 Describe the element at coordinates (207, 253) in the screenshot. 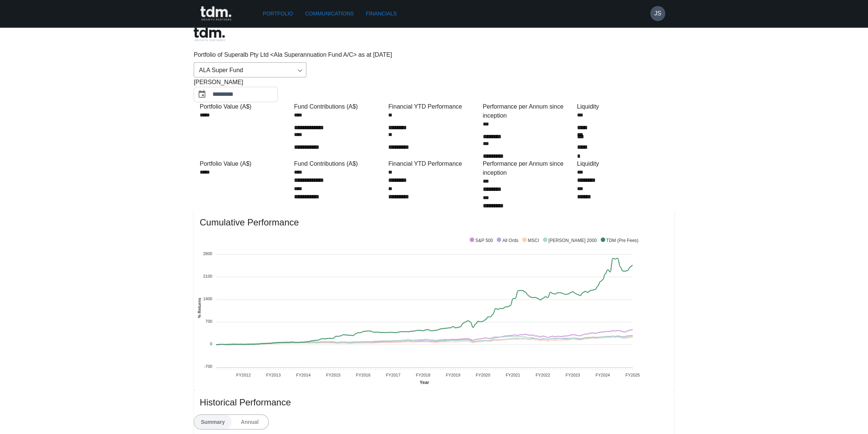

I see `tspan: 2800` at that location.